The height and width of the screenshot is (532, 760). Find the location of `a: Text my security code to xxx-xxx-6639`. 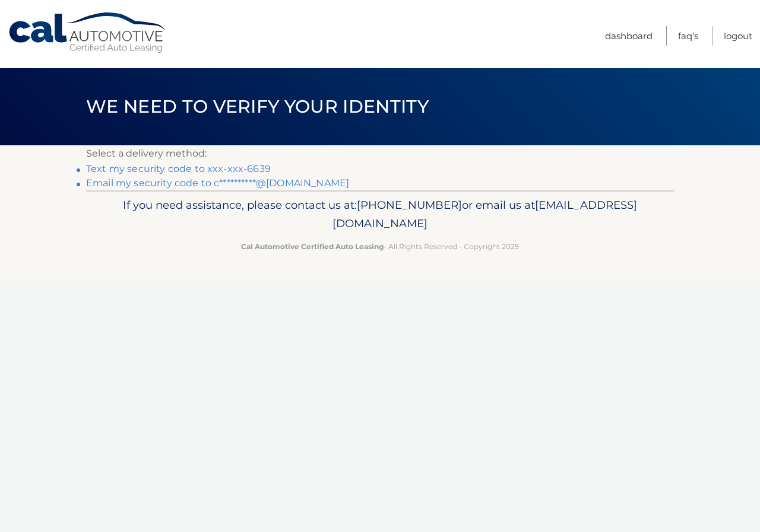

a: Text my security code to xxx-xxx-6639 is located at coordinates (178, 168).